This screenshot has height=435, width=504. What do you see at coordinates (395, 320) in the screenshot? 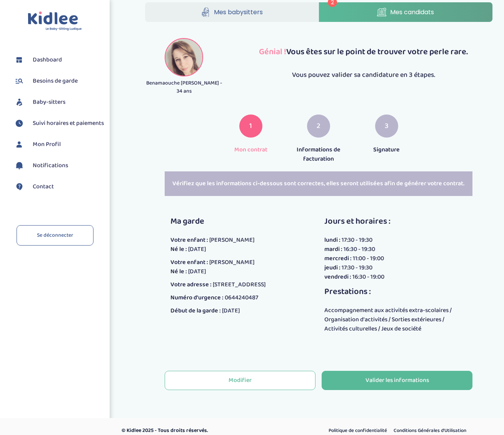
I see `div: Accompagnement aux activités extra-scolaires / Organisation d'activités / Sorties extérieures / A...` at bounding box center [395, 320].